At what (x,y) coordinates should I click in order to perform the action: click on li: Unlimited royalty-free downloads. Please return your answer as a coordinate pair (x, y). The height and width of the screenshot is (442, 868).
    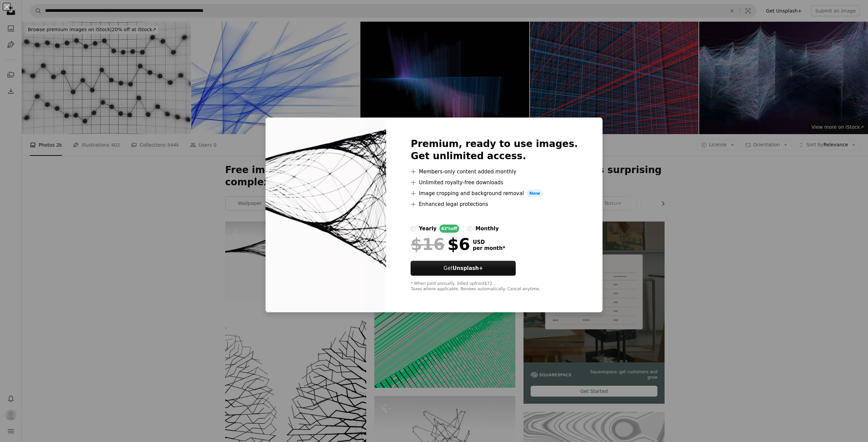
    Looking at the image, I should click on (494, 183).